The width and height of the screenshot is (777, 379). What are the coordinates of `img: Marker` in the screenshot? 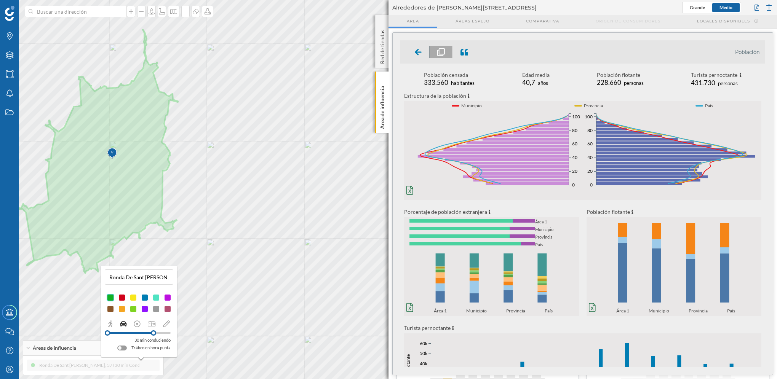 It's located at (112, 153).